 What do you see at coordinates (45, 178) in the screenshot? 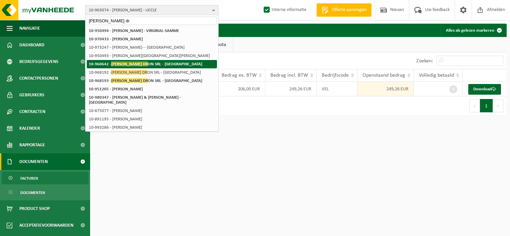
I see `a: Facturen` at bounding box center [45, 178].